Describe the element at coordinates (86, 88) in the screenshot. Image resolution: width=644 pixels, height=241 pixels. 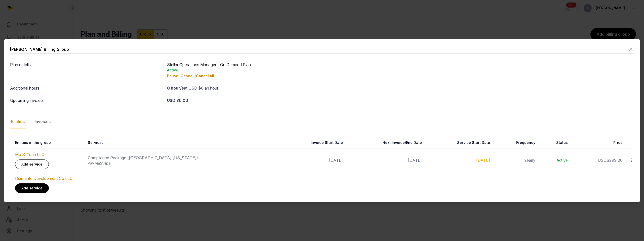
I see `dt: Additional hours` at that location.